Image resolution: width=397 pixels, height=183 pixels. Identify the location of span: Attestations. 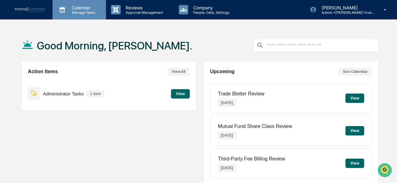
(64, 126).